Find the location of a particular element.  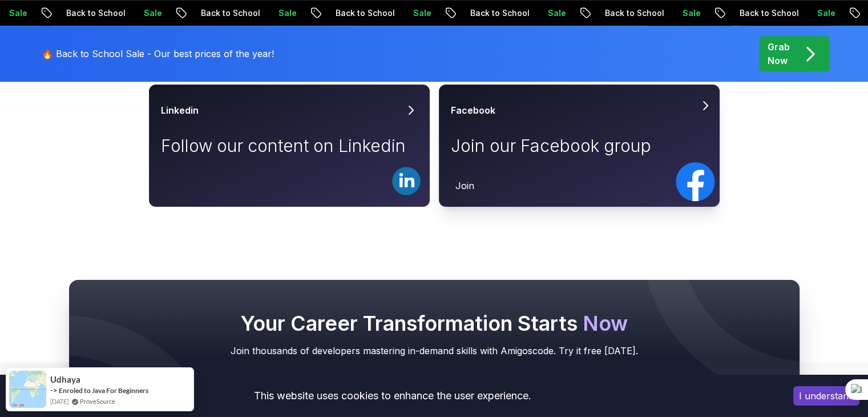

span: Now is located at coordinates (604, 323).